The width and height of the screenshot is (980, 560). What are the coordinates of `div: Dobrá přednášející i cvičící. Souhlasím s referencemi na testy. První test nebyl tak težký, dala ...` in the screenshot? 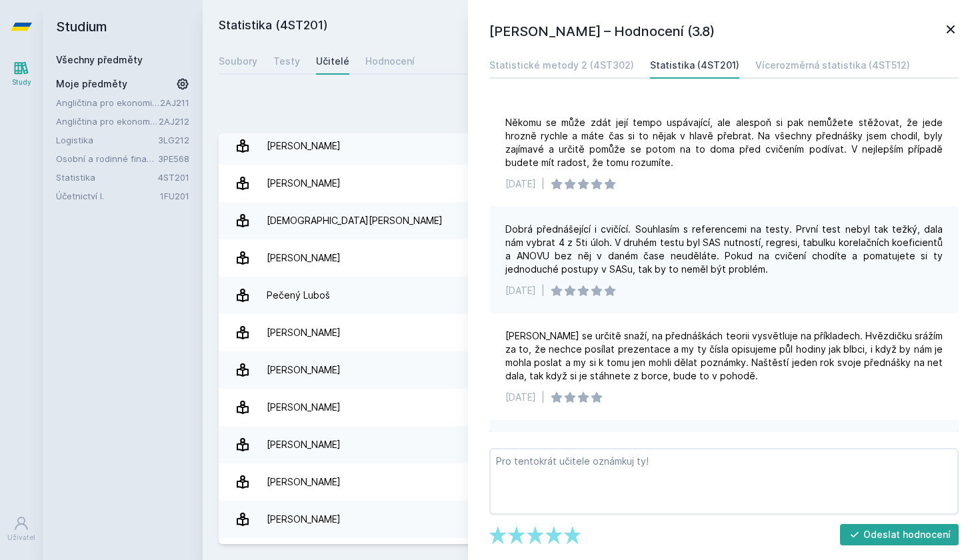 It's located at (724, 250).